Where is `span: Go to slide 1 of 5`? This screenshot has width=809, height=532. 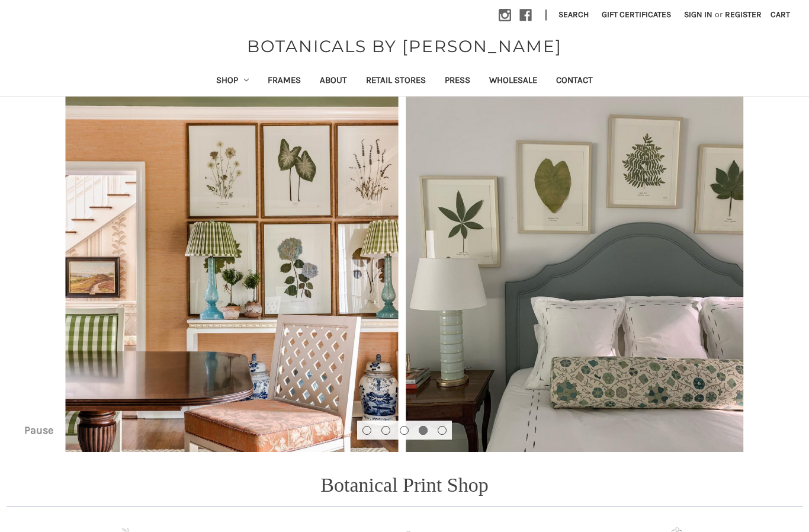 span: Go to slide 1 of 5 is located at coordinates (367, 441).